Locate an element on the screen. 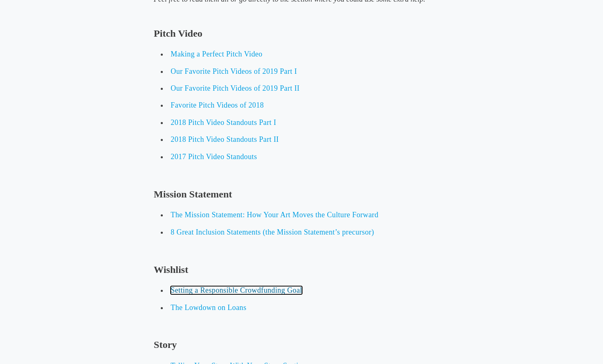 This screenshot has height=364, width=603. a: Making a Perfect Pitch Video is located at coordinates (217, 54).